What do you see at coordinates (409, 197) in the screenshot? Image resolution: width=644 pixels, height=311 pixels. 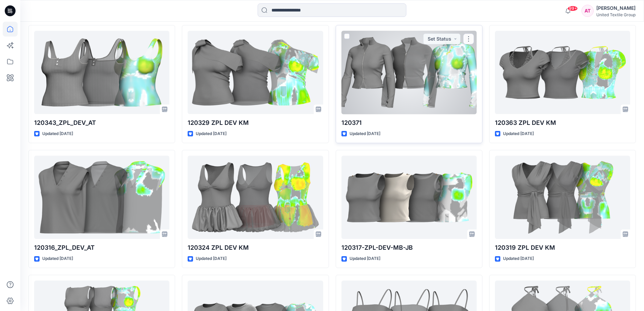 I see `a: 120317-ZPL-DEV-MB-JB` at bounding box center [409, 197].